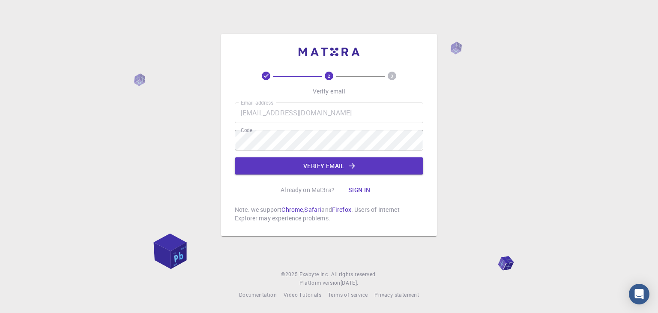  Describe the element at coordinates (329, 166) in the screenshot. I see `button: Verify email` at that location.